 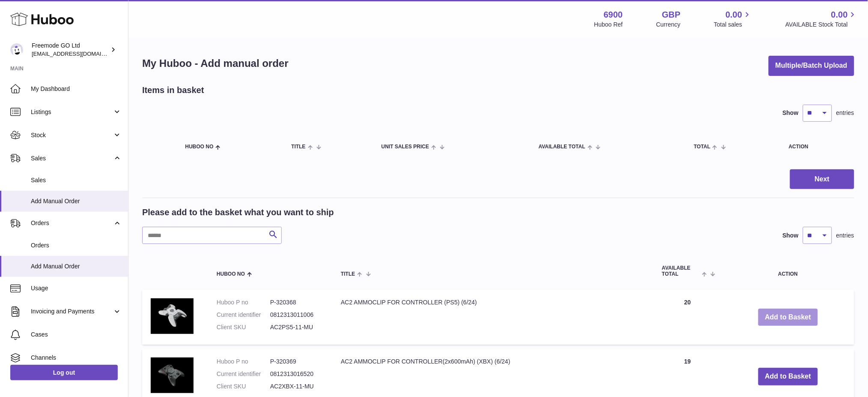 What do you see at coordinates (613, 15) in the screenshot?
I see `strong: 6900` at bounding box center [613, 15].